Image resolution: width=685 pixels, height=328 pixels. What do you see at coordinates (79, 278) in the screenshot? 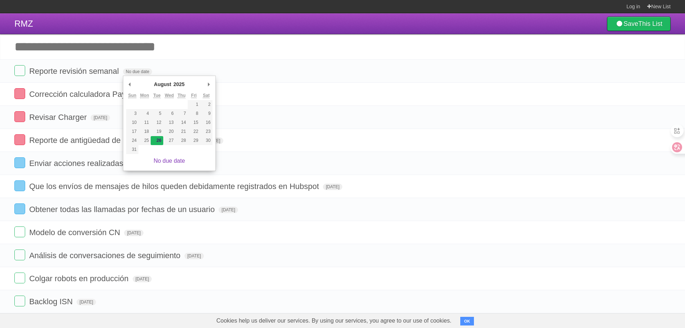
I see `span: Colgar robots en producción` at bounding box center [79, 278].